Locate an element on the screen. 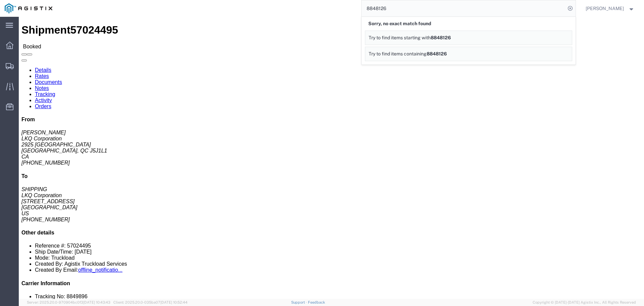  div: Sorry, no exact match found is located at coordinates (468, 23).